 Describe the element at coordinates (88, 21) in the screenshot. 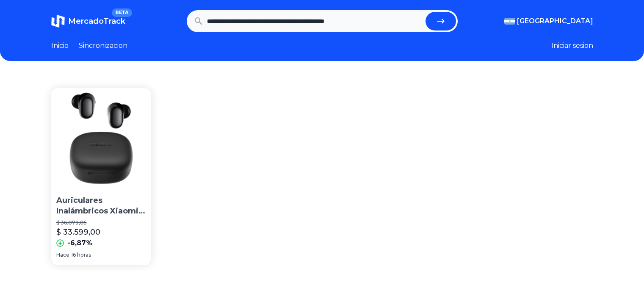

I see `a: MercadoTrackBETA` at that location.